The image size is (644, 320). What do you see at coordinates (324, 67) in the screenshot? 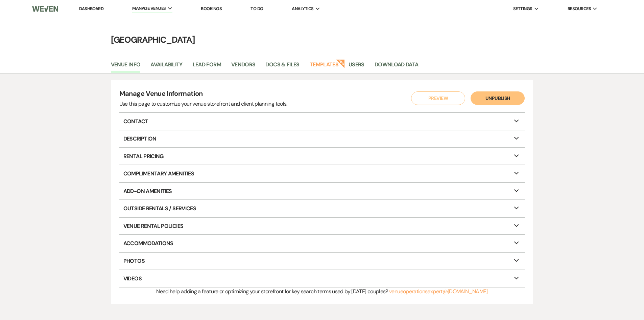
I see `a: Templates` at bounding box center [324, 67].